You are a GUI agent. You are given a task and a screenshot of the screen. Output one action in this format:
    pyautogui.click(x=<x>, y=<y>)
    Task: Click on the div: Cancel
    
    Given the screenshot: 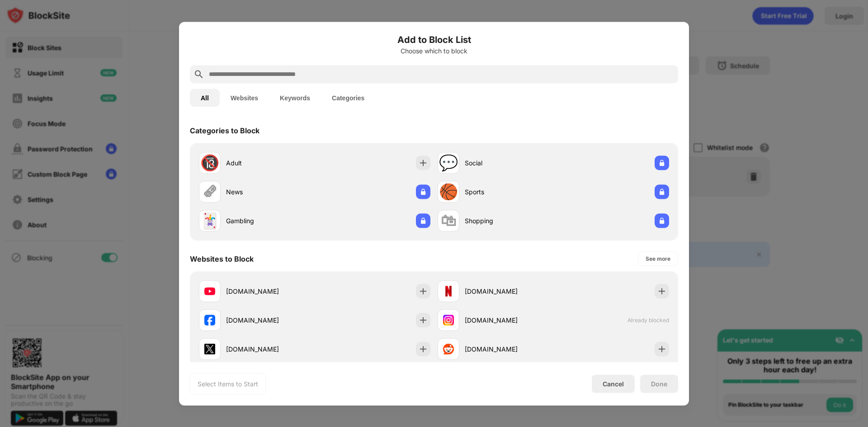 What is the action you would take?
    pyautogui.click(x=613, y=384)
    